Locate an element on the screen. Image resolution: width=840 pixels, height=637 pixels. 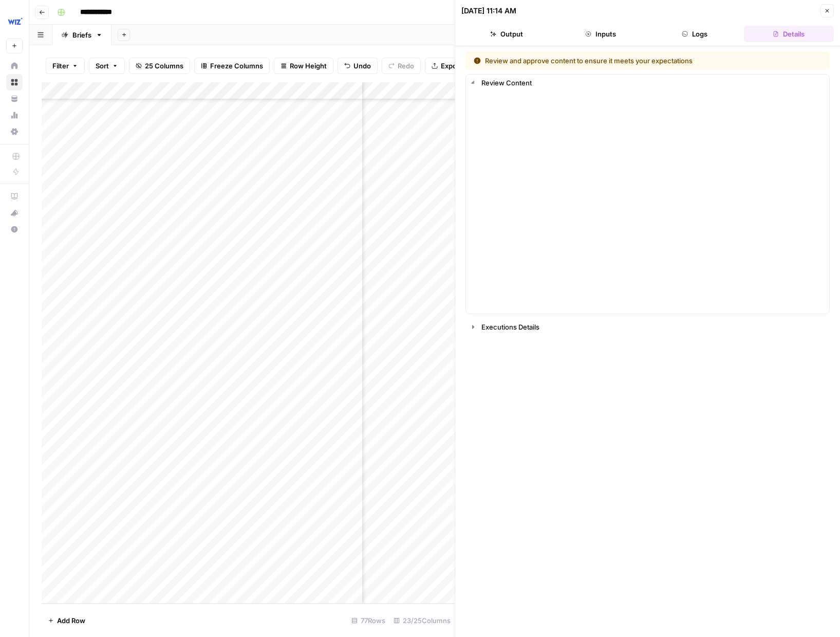
span: Redo is located at coordinates (406, 66).